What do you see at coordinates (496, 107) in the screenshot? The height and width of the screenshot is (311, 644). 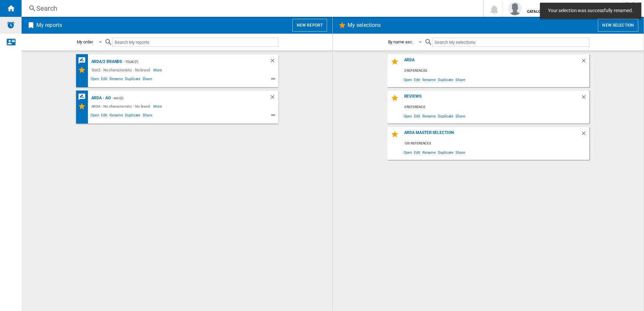 I see `div: 0 reference` at bounding box center [496, 107].